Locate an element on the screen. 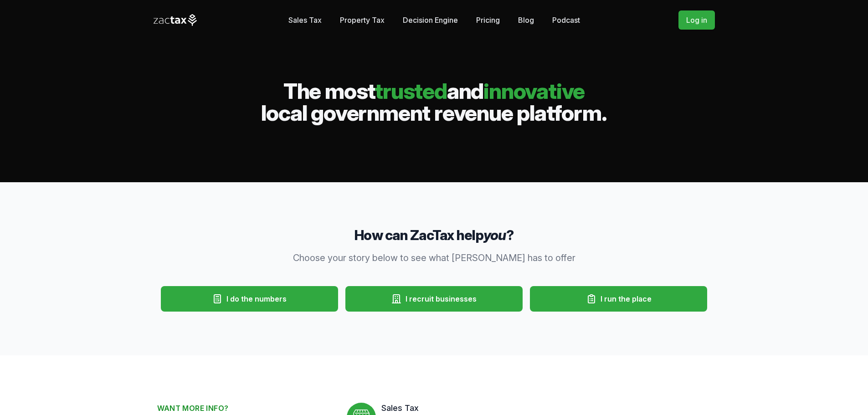 This screenshot has width=868, height=415. span: trusted is located at coordinates (411, 90).